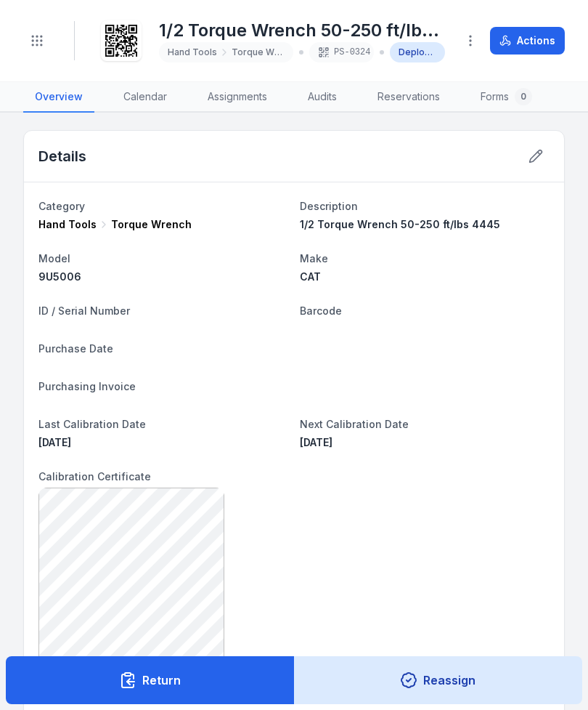  Describe the element at coordinates (355, 423) in the screenshot. I see `span: Next Calibration Date` at that location.